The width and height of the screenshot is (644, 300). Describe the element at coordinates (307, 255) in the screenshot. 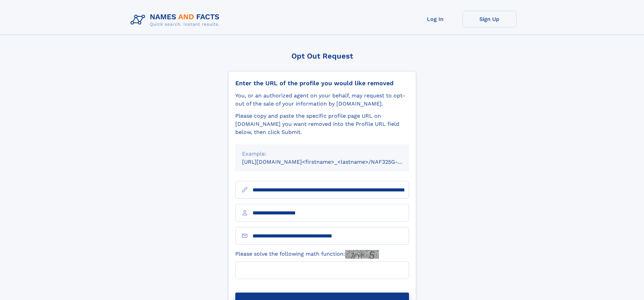

I see `label: Please solve the following math function:` at that location.